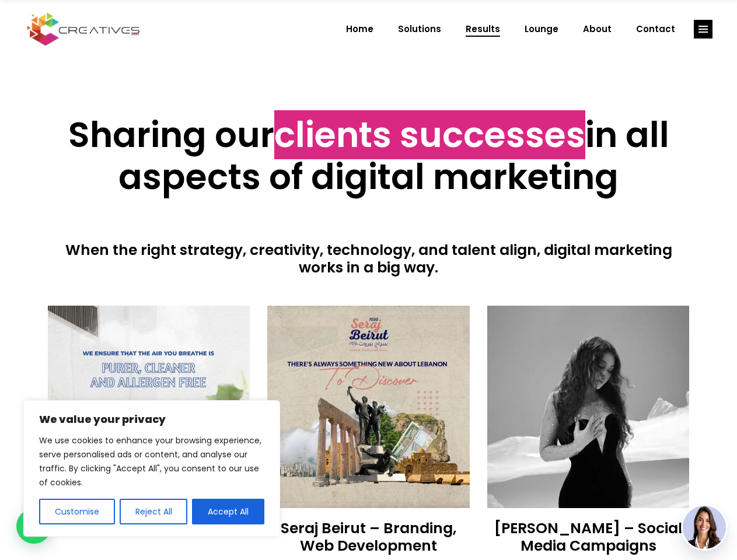 This screenshot has height=560, width=737. I want to click on a: Seraj Beirut – Branding, Web Development, so click(368, 537).